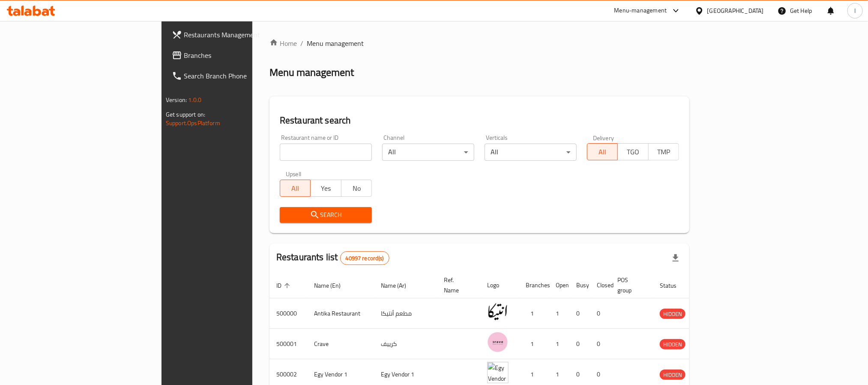  I want to click on span: Branches, so click(242, 56).